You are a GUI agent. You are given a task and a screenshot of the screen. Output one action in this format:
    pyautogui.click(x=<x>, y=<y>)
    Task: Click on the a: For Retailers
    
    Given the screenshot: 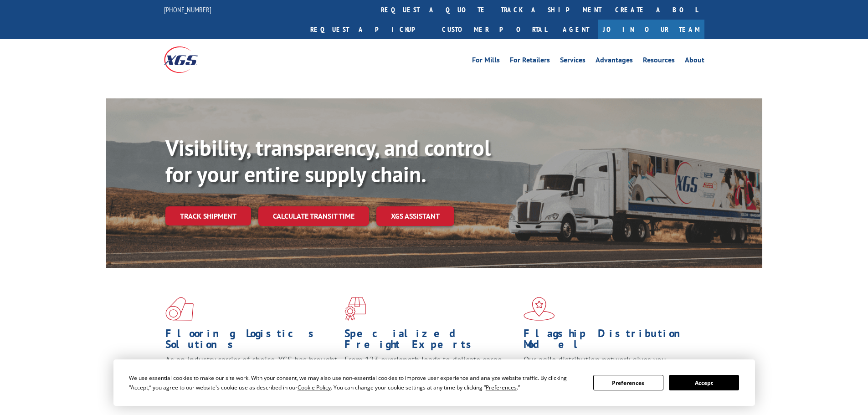 What is the action you would take?
    pyautogui.click(x=530, y=61)
    